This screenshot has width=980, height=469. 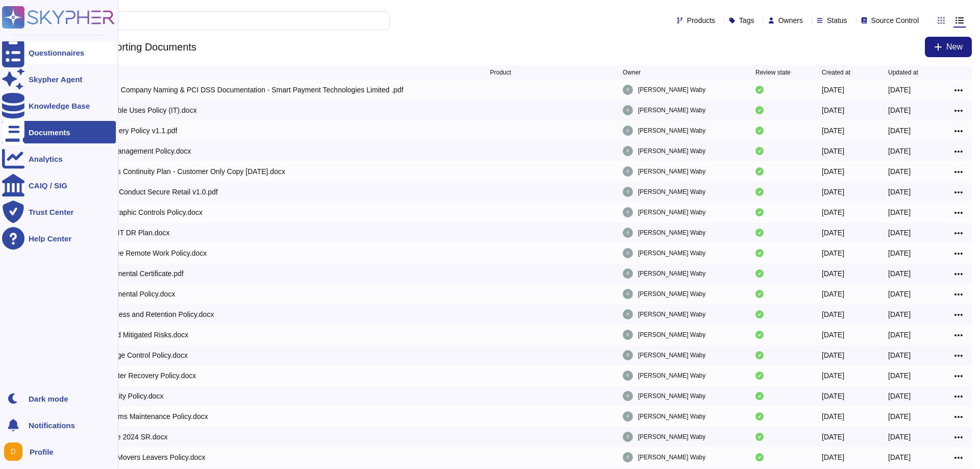 I want to click on div: Questionnaires, so click(x=56, y=53).